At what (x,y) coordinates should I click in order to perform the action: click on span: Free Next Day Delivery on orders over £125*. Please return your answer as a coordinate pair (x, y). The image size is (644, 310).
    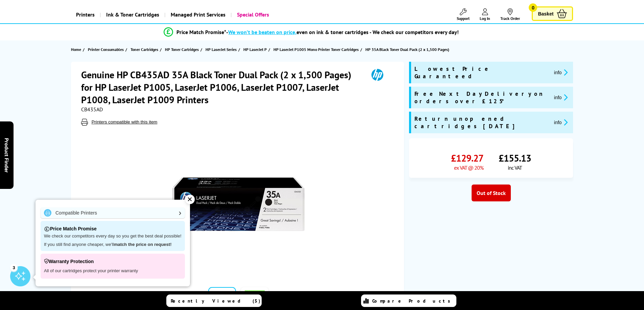
    Looking at the image, I should click on (481, 98).